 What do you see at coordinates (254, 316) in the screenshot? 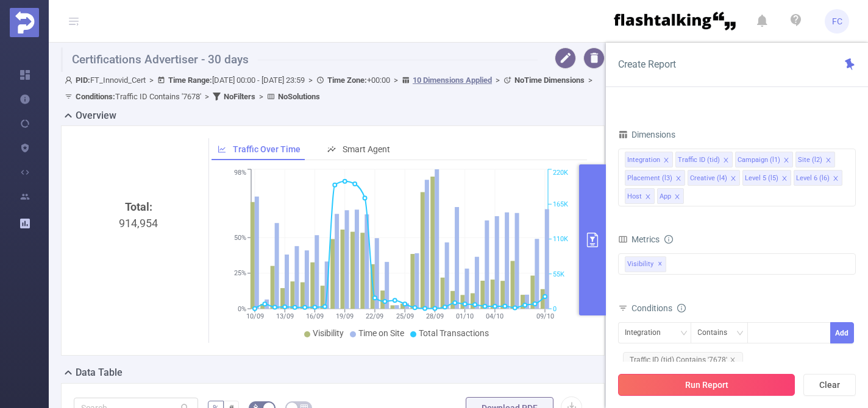
I see `tspan: 10/09` at bounding box center [254, 316].